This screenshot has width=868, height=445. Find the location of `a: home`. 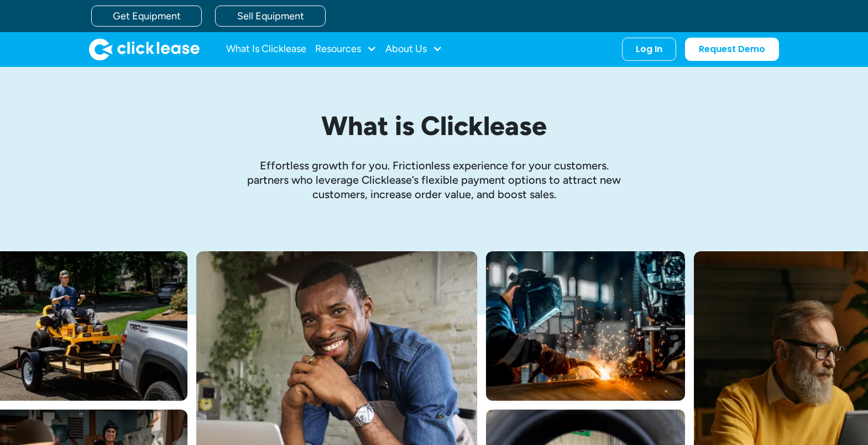

a: home is located at coordinates (144, 49).